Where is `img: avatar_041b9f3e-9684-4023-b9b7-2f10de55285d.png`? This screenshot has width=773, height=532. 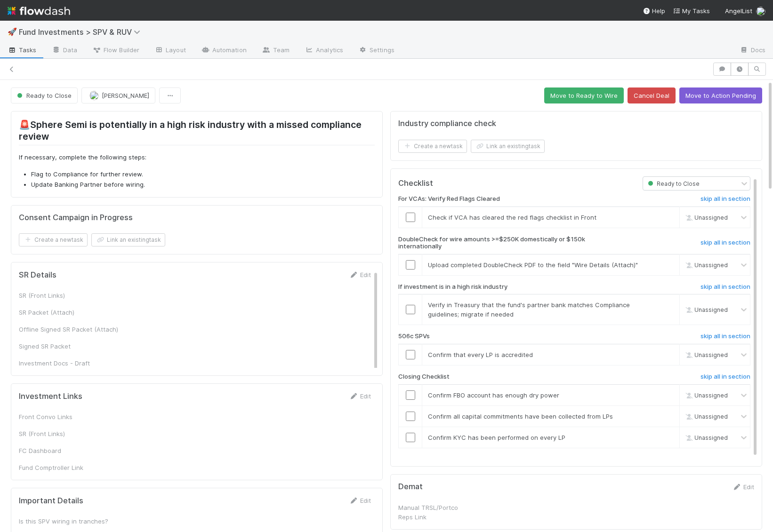
img: avatar_041b9f3e-9684-4023-b9b7-2f10de55285d.png is located at coordinates (761, 12).